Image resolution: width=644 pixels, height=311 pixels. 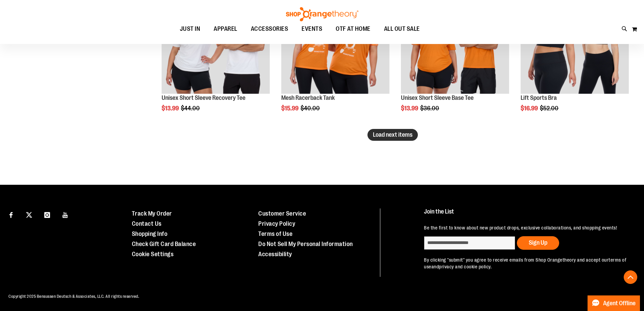 What do you see at coordinates (65, 214) in the screenshot?
I see `a: Visit our Youtube page` at bounding box center [65, 214].